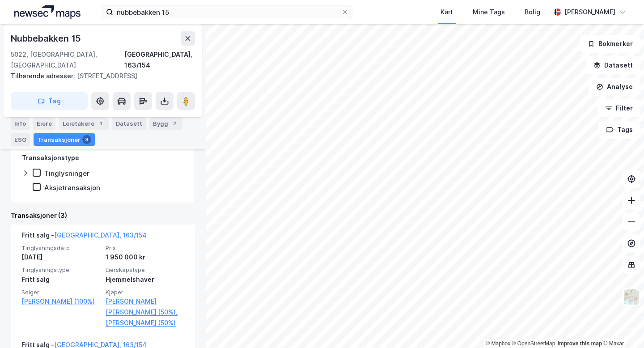  I want to click on div: Transaksjoner, so click(64, 140).